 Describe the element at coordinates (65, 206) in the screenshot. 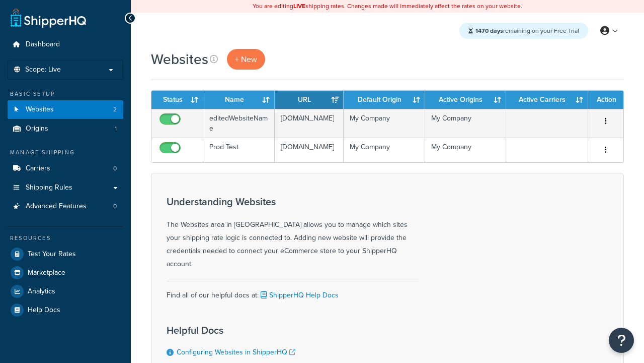

I see `a: Advanced Features 0` at that location.